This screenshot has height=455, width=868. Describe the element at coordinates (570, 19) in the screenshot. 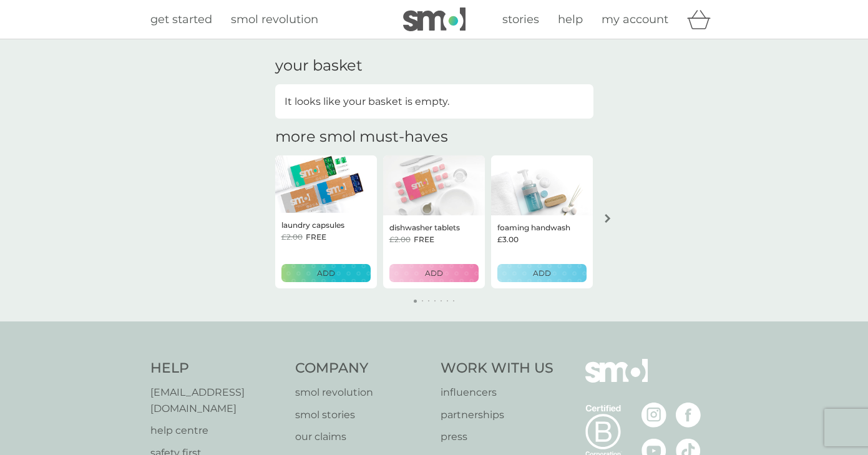

I see `a: help` at that location.